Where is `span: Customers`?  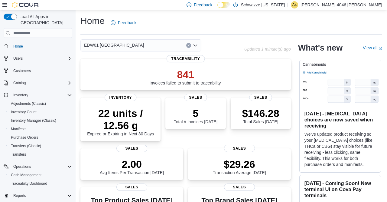 span: Customers is located at coordinates (22, 71).